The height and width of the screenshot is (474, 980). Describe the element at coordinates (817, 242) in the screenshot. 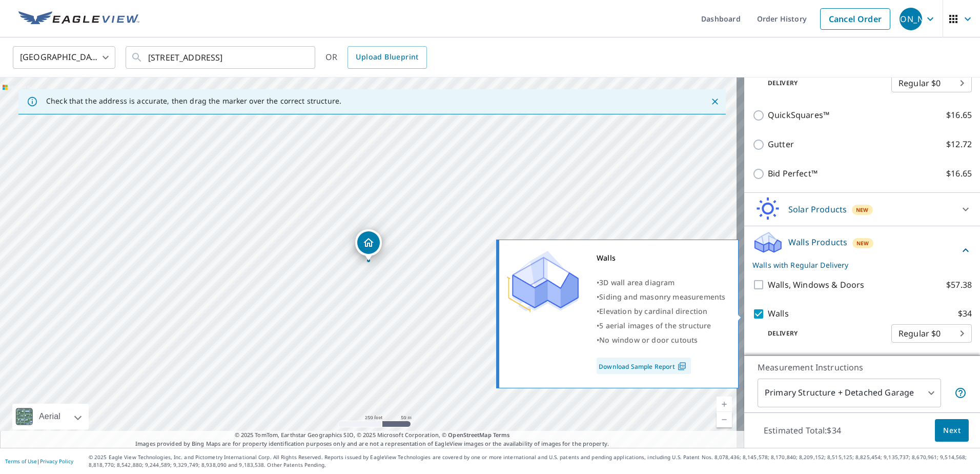

I see `p: Walls Products` at that location.